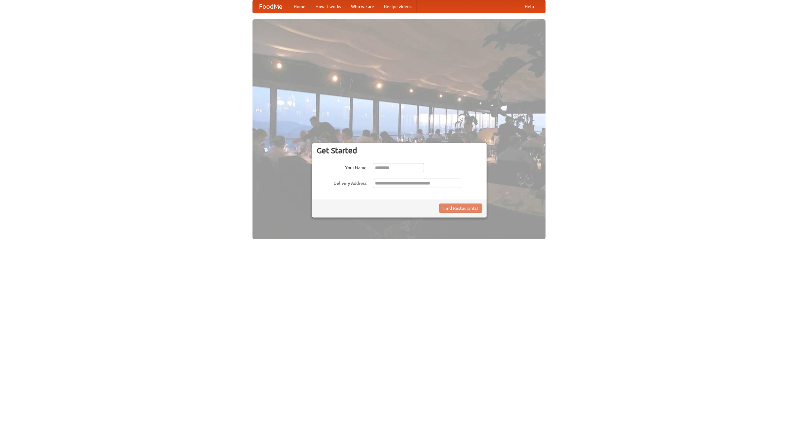 The height and width of the screenshot is (441, 798). Describe the element at coordinates (342, 182) in the screenshot. I see `label: Delivery Address` at that location.